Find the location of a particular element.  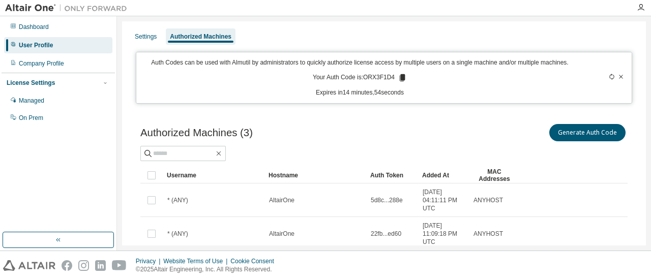

span: Authorized Machines (3) is located at coordinates (196, 133).